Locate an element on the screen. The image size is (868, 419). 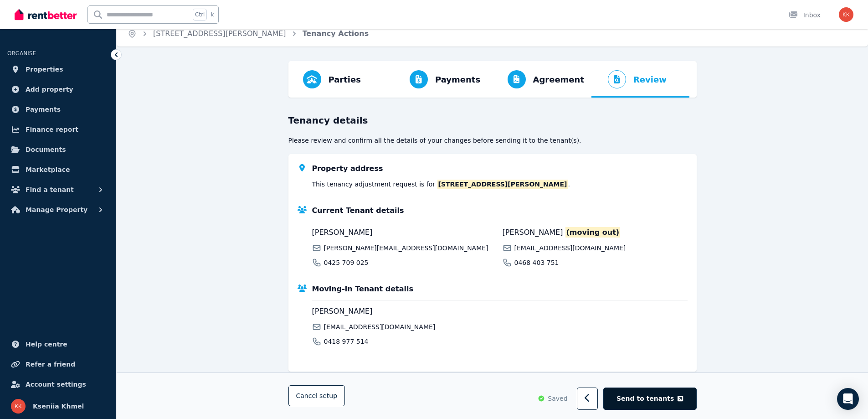
a: Refer a friend is located at coordinates (58, 364).